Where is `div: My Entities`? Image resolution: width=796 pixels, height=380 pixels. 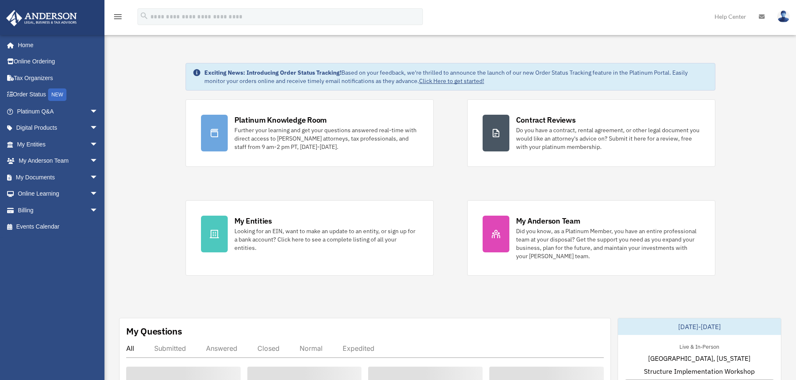 div: My Entities is located at coordinates (253, 221).